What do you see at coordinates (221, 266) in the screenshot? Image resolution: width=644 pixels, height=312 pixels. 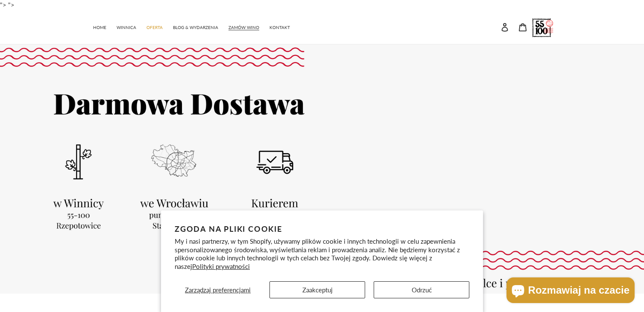 I see `a: Polityki prywatności` at bounding box center [221, 266].